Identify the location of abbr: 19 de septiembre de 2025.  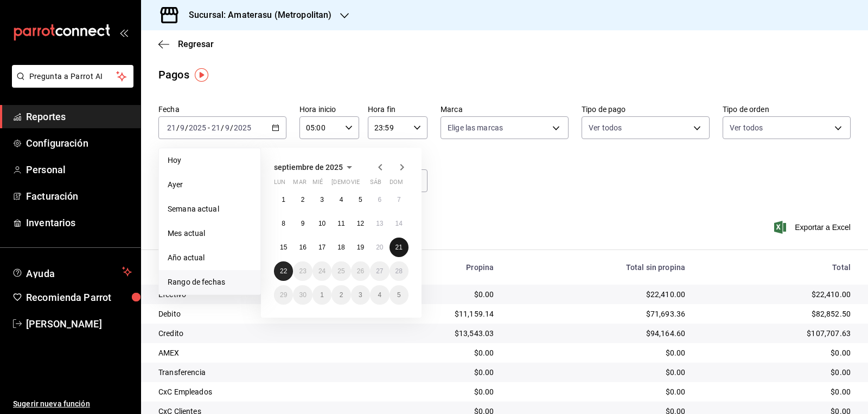
(360, 248).